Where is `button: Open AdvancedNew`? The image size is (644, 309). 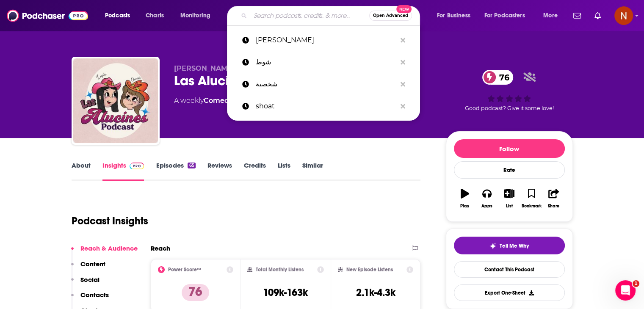
button: Open AdvancedNew is located at coordinates (391, 16).